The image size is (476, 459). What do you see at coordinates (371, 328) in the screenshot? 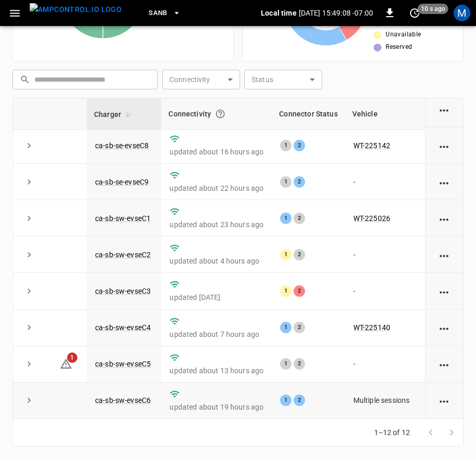
I see `a: WT-225140` at bounding box center [371, 328].